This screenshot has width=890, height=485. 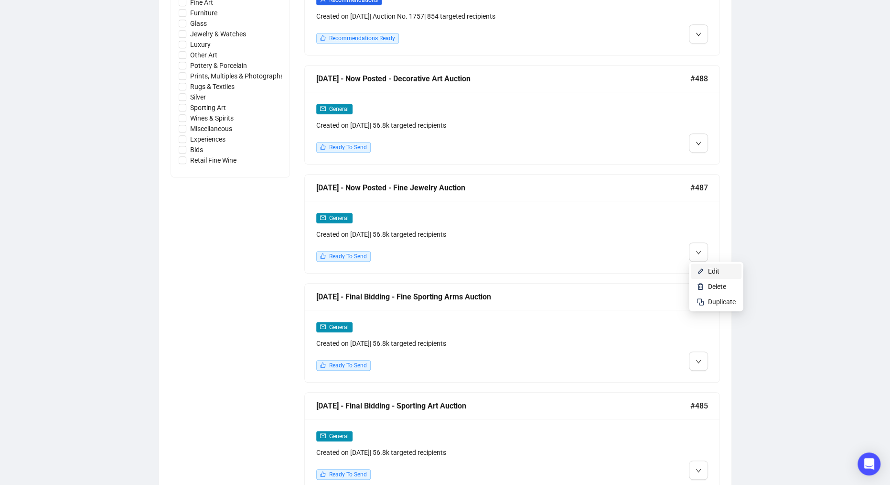 I want to click on span: #485, so click(x=699, y=405).